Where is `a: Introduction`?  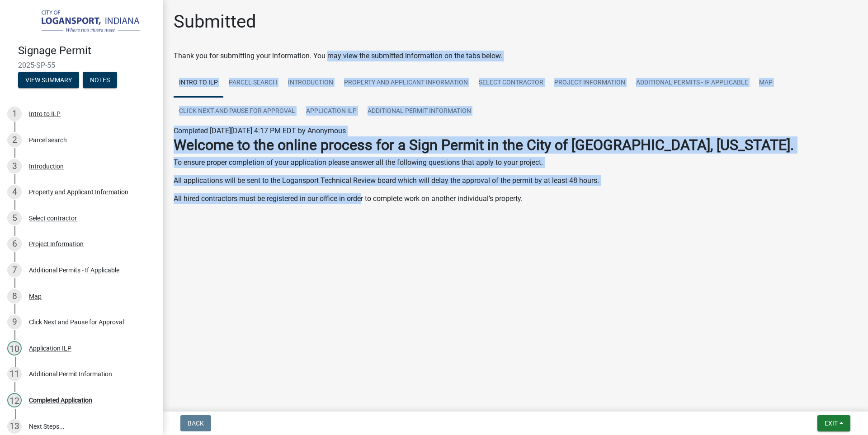
a: Introduction is located at coordinates (311, 83).